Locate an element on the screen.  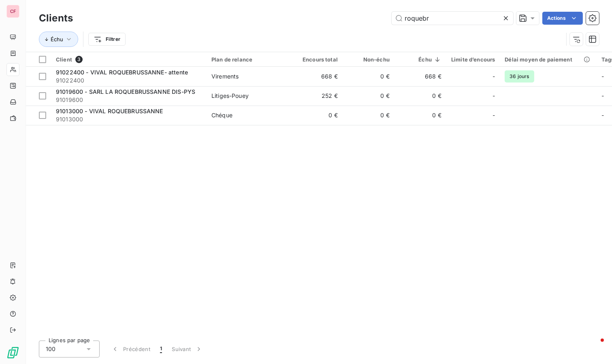
button: Actions is located at coordinates (562, 18).